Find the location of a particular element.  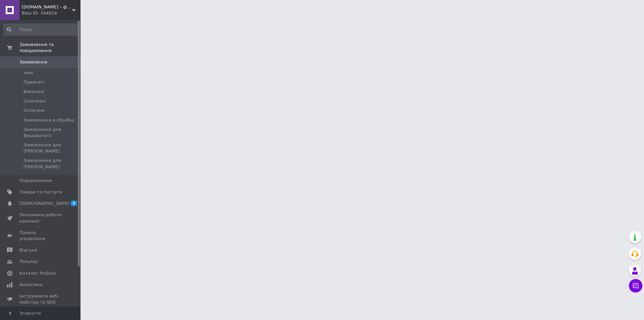

span: Показники роботи компанії is located at coordinates (41, 218).